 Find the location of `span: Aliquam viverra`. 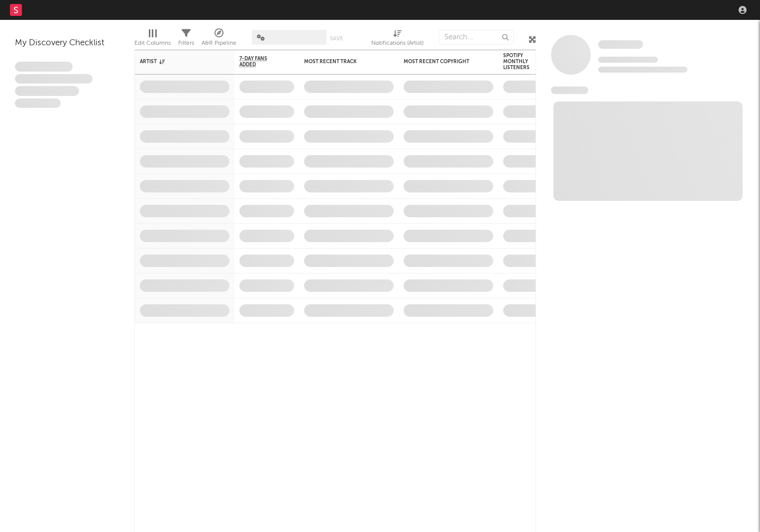

span: Aliquam viverra is located at coordinates (38, 103).